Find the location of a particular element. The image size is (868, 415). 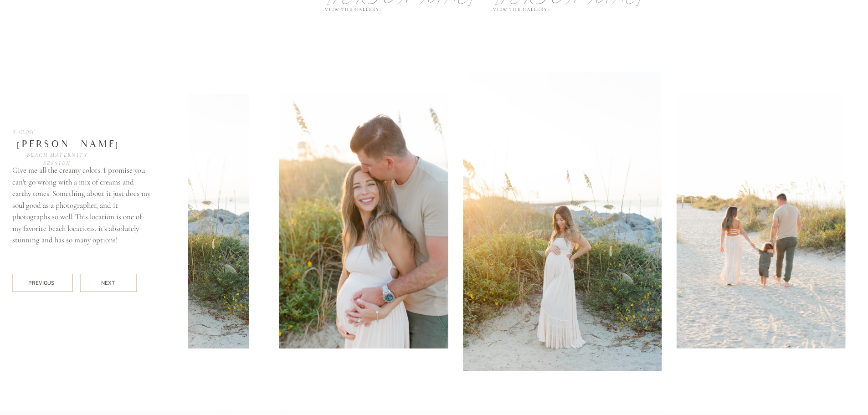

div: NEXT is located at coordinates (108, 283).